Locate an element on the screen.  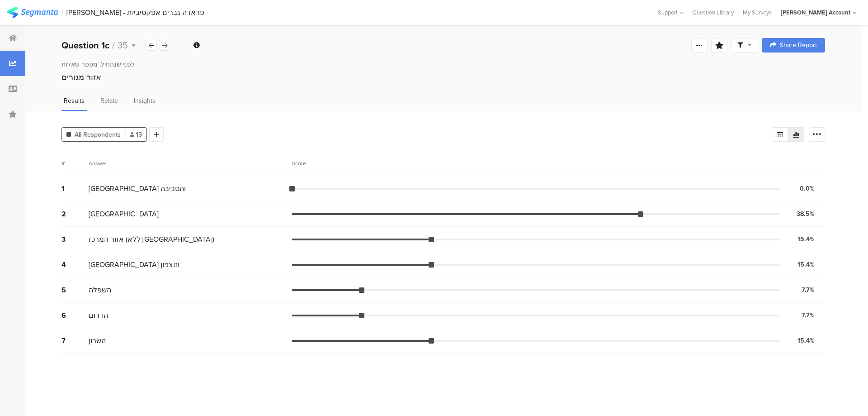
div: Support is located at coordinates (671, 12).